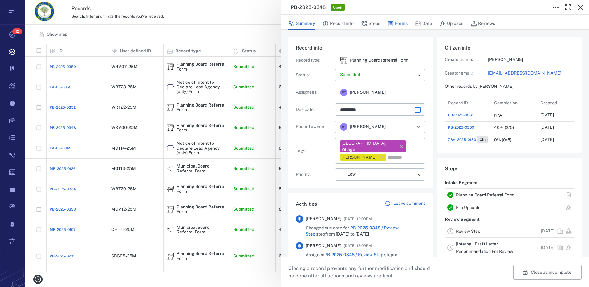 The width and height of the screenshot is (589, 287). What do you see at coordinates (409, 203) in the screenshot?
I see `p: Leave comment` at bounding box center [409, 203].